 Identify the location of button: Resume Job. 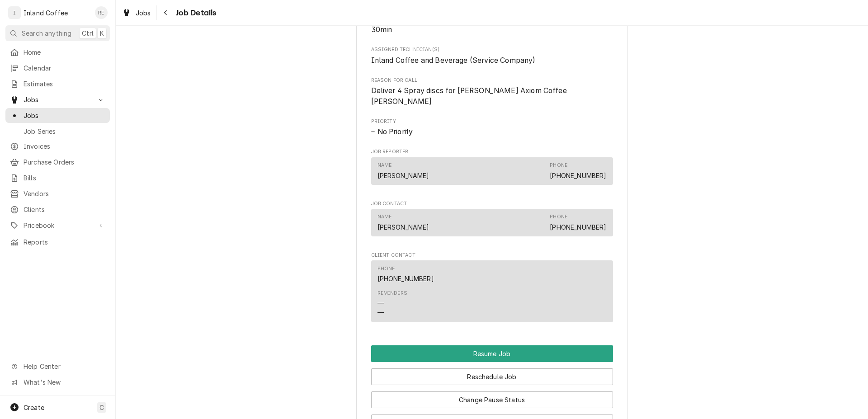
(492, 353).